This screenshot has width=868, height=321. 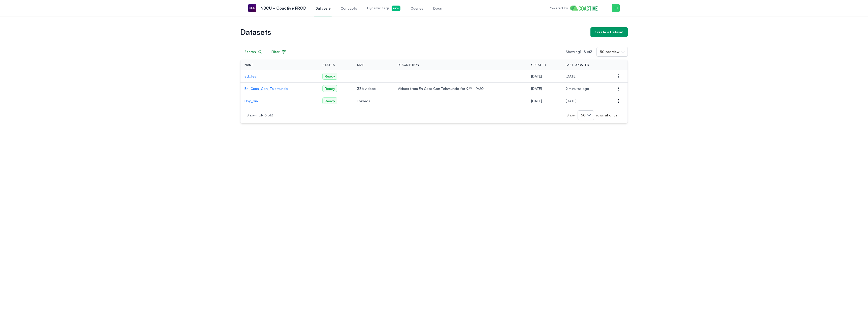 What do you see at coordinates (349, 8) in the screenshot?
I see `span: Concepts` at bounding box center [349, 8].